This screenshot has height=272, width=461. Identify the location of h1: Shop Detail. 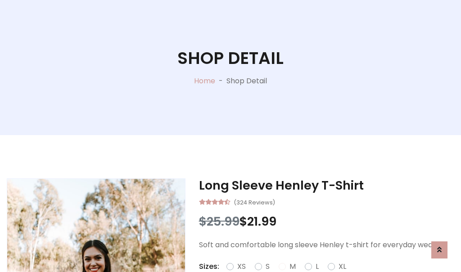
(231, 58).